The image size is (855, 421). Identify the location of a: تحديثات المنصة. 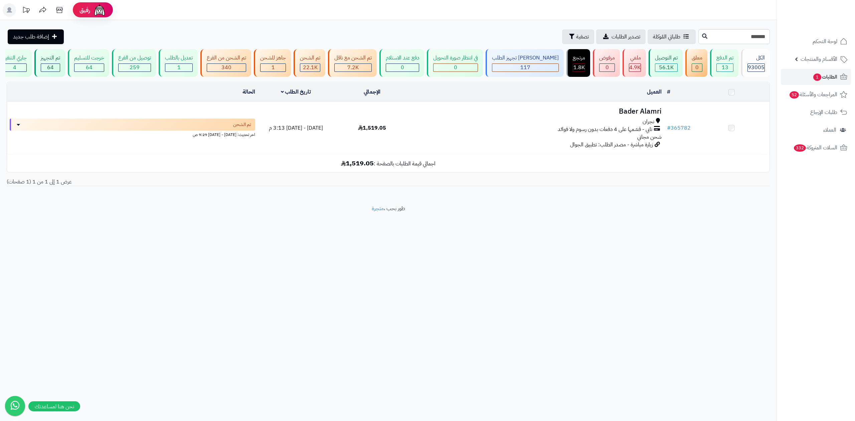
(26, 11).